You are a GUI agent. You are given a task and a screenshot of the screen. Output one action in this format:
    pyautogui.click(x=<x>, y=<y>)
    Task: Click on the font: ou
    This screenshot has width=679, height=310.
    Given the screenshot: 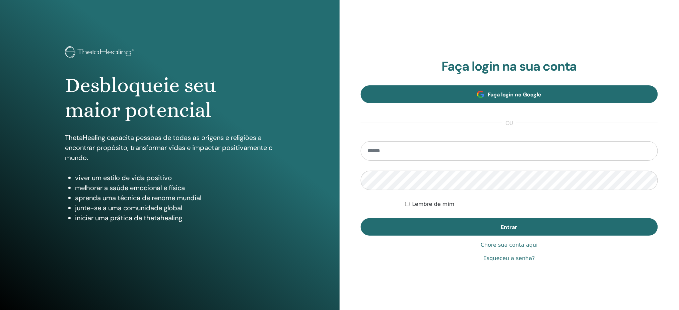 What is the action you would take?
    pyautogui.click(x=509, y=123)
    